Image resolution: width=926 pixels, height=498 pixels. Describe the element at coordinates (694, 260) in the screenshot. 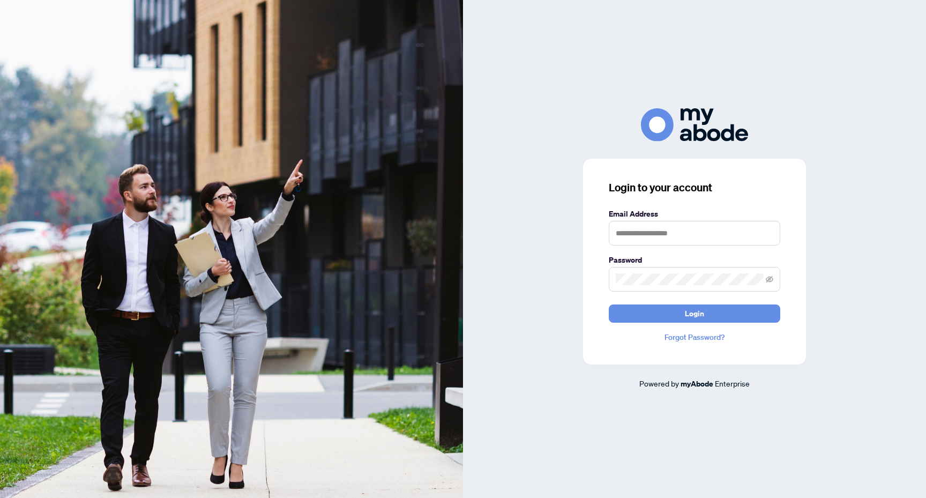

I see `label: Password` at that location.